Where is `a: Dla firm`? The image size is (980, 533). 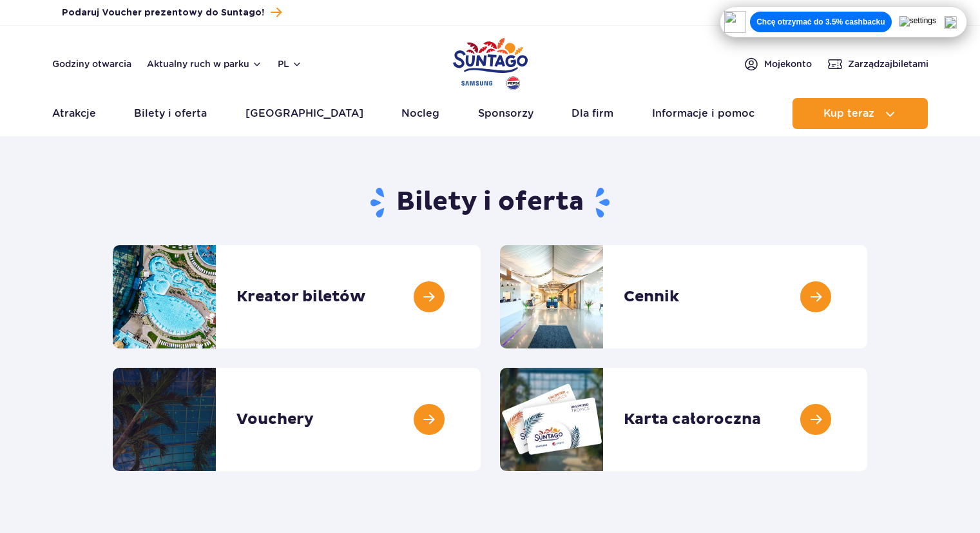 a: Dla firm is located at coordinates (592, 114).